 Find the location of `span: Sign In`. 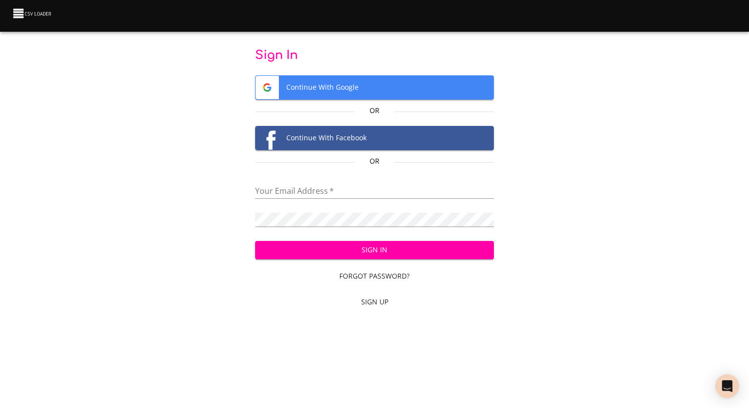

span: Sign In is located at coordinates (375, 250).